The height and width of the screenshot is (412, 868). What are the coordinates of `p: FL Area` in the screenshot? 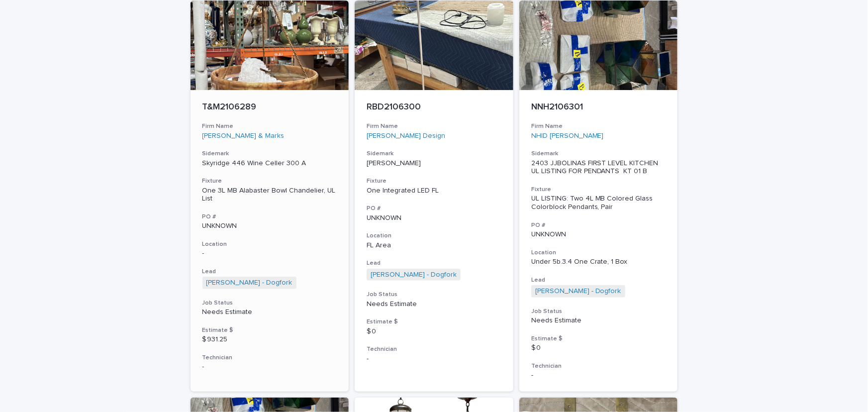 It's located at (434, 245).